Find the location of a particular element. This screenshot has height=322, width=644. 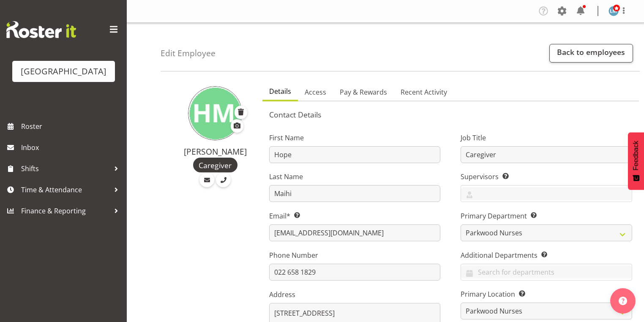

label: Email* is located at coordinates (355, 216).